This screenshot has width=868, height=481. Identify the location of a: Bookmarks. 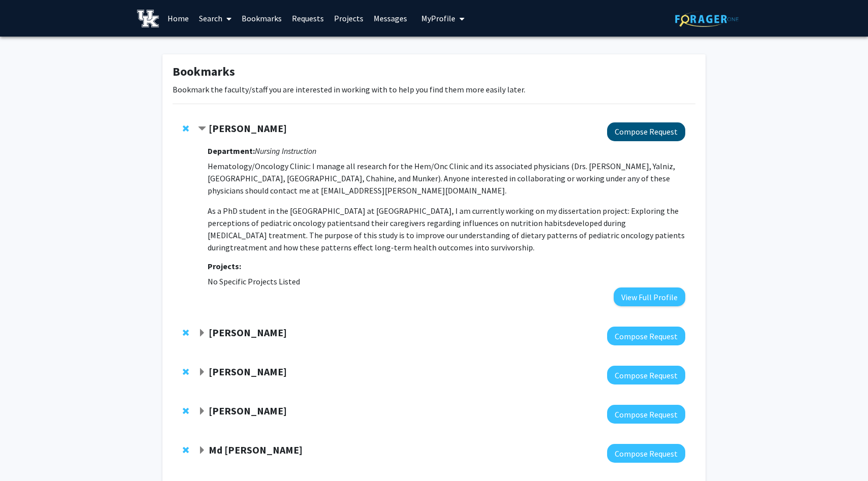
(262, 18).